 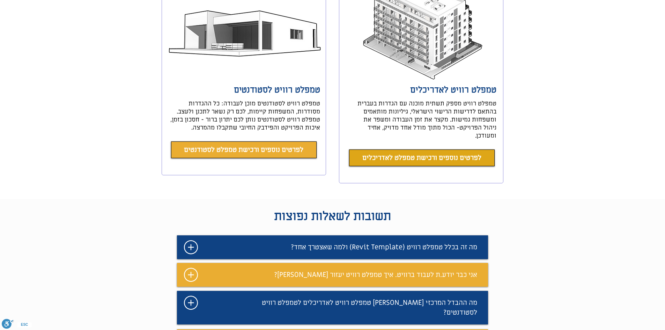 I want to click on a: לפרטים נוספים ורכישה של טמפלט לסטודנטים, so click(x=244, y=150).